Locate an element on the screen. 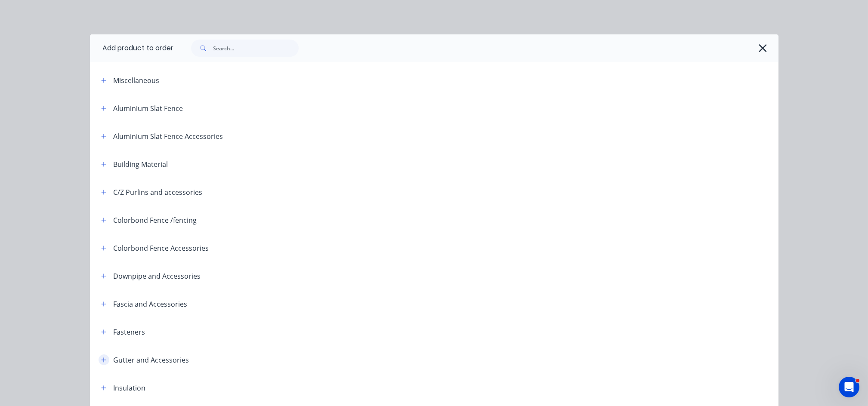 Image resolution: width=868 pixels, height=406 pixels. input: Search... is located at coordinates (256, 48).